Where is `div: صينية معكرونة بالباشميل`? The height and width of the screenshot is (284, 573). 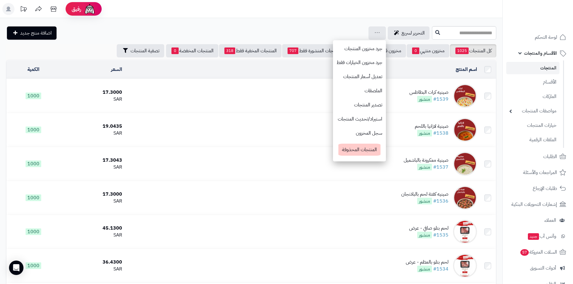 div: صينية معكرونة بالباشميل is located at coordinates (426, 160).